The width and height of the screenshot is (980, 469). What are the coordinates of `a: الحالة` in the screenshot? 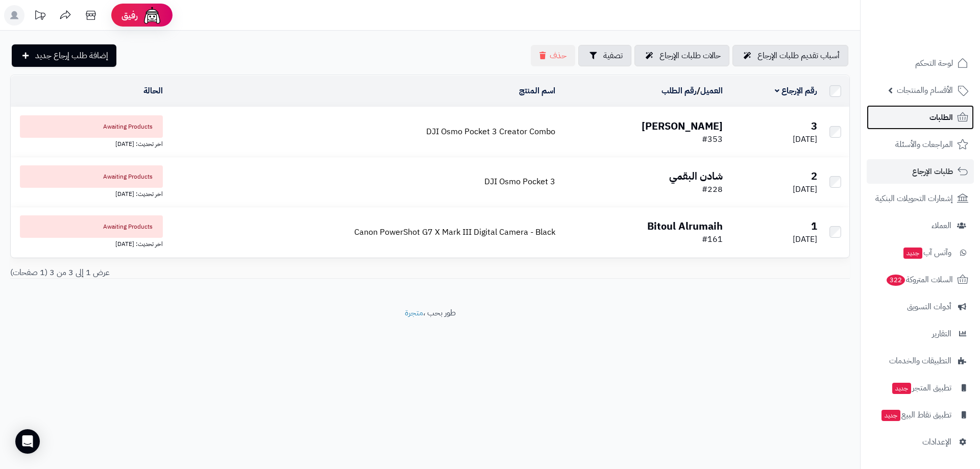 It's located at (153, 91).